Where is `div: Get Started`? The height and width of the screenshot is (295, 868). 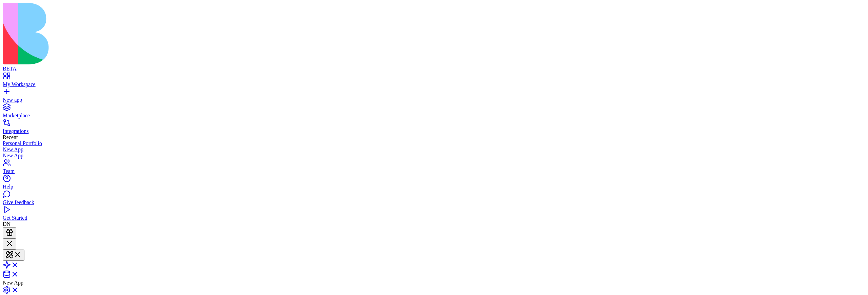
div: Get Started is located at coordinates (434, 218).